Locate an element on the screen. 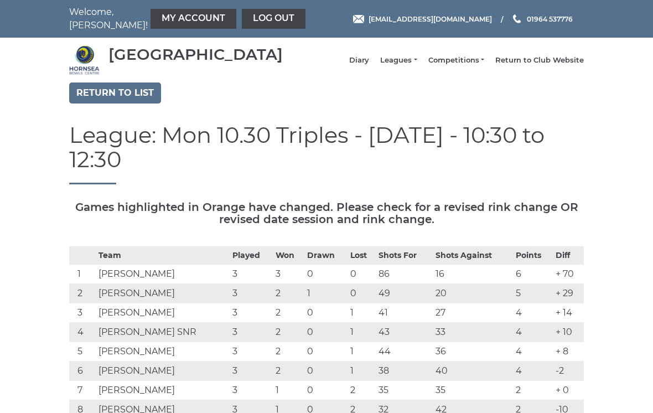 The height and width of the screenshot is (413, 653). td: 40 is located at coordinates (473, 371).